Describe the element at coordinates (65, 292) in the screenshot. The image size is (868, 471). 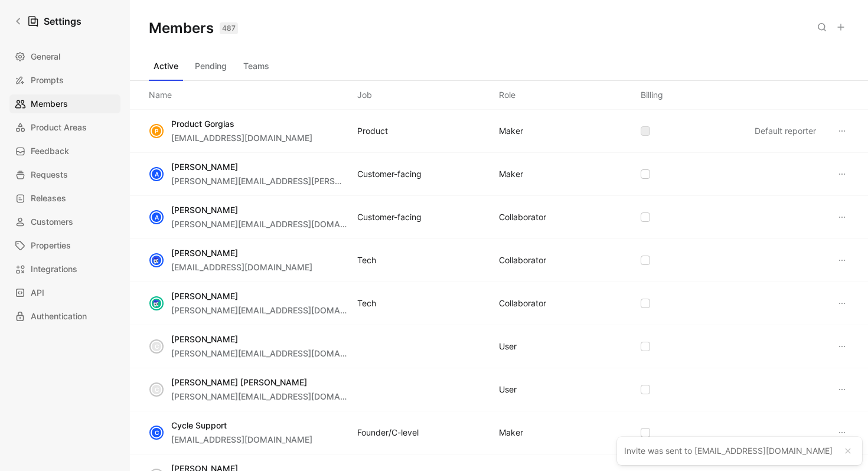
I see `a: API` at that location.